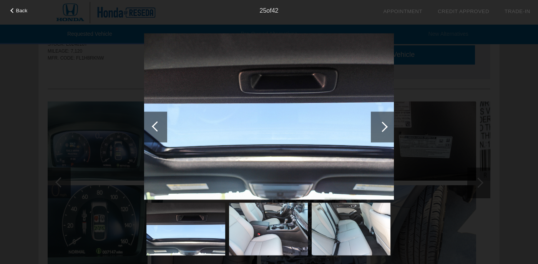 The image size is (538, 264). What do you see at coordinates (22, 10) in the screenshot?
I see `span: Back` at bounding box center [22, 10].